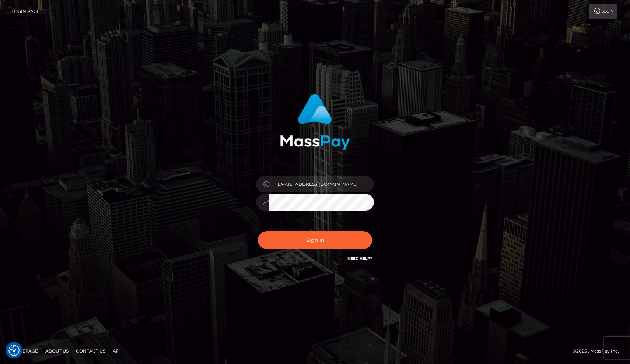  I want to click on button: Sign in, so click(315, 240).